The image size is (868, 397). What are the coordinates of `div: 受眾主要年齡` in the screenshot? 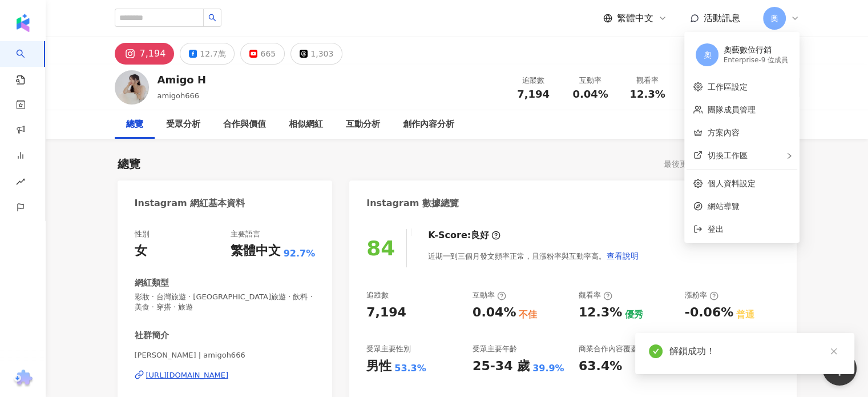 It's located at (495, 349).